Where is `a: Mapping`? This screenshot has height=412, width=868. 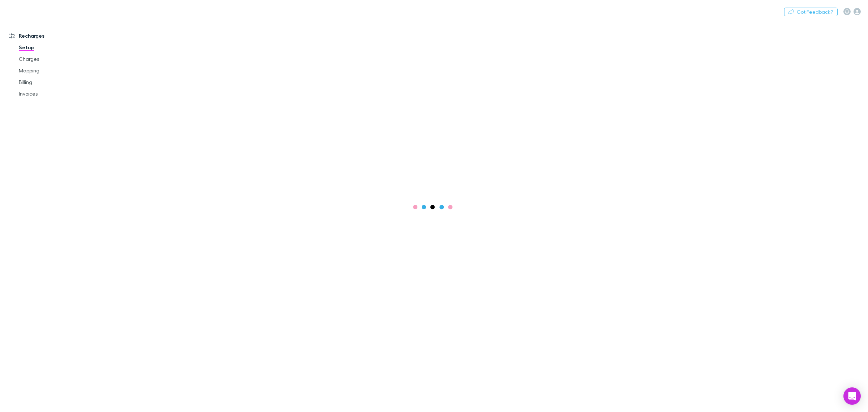
a: Mapping is located at coordinates (56, 71).